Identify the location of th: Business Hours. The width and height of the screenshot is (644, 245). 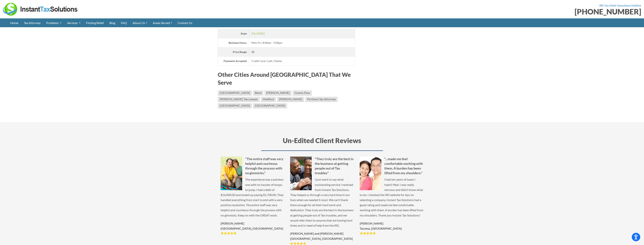
(233, 43).